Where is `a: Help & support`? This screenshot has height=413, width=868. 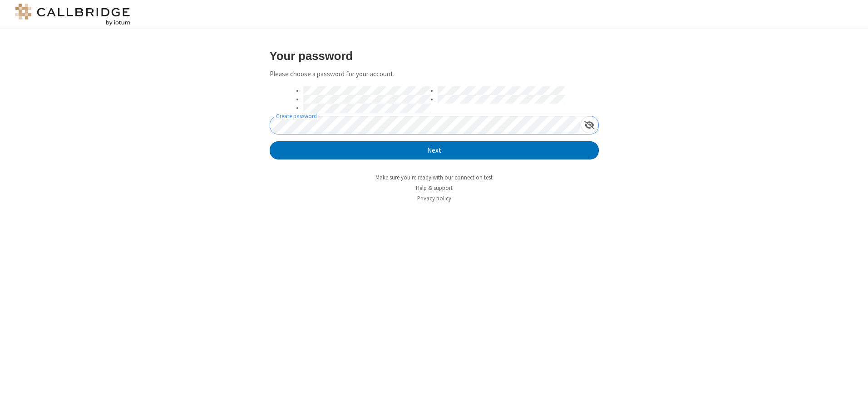
a: Help & support is located at coordinates (434, 188).